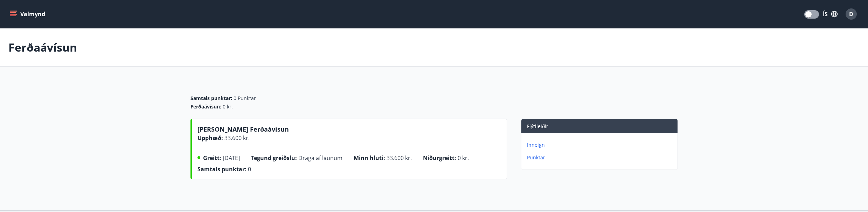 Image resolution: width=868 pixels, height=212 pixels. Describe the element at coordinates (601, 145) in the screenshot. I see `p: Inneign` at that location.